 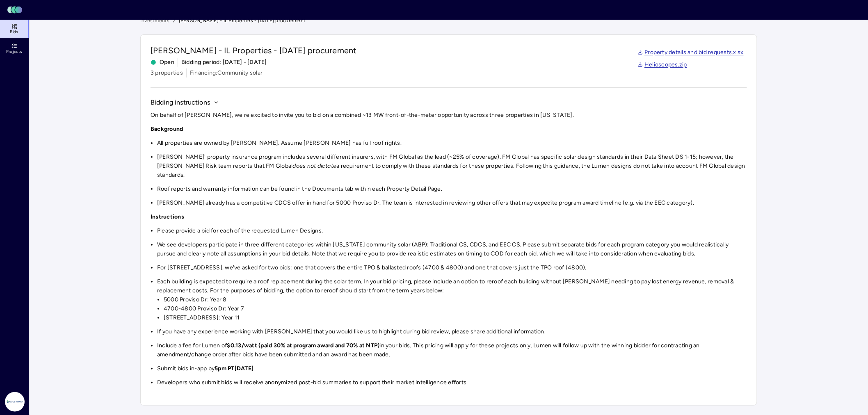 I want to click on li: 5000 Proviso Dr: Year 8, so click(x=455, y=300).